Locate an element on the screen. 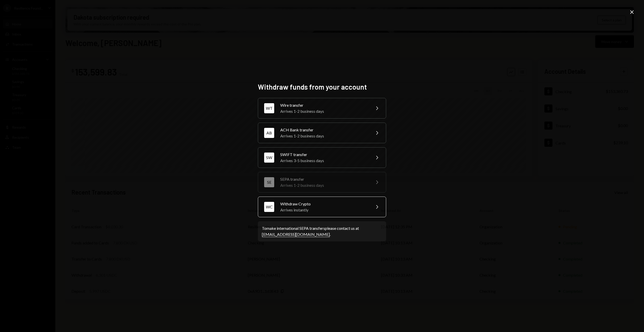  button: ABACH Bank transferArrives 1-2 business days is located at coordinates (322, 133).